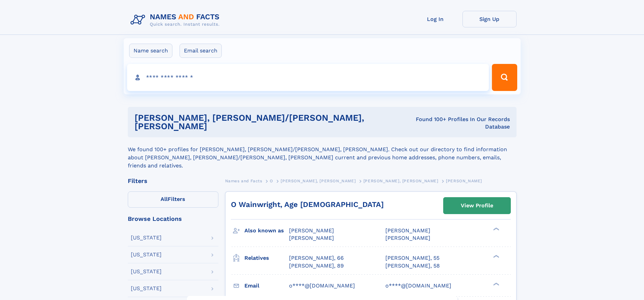 Image resolution: width=644 pixels, height=300 pixels. Describe the element at coordinates (151, 51) in the screenshot. I see `label: Name search` at that location.